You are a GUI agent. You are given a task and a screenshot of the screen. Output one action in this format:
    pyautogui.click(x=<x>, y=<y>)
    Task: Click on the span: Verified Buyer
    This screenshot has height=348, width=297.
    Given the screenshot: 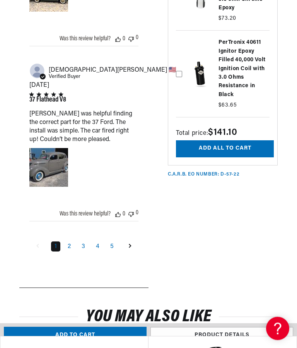 What is the action you would take?
    pyautogui.click(x=65, y=77)
    